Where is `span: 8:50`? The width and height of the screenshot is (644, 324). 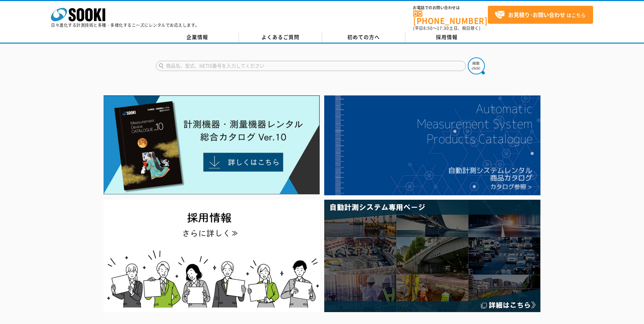 span: 8:50 is located at coordinates (428, 28).